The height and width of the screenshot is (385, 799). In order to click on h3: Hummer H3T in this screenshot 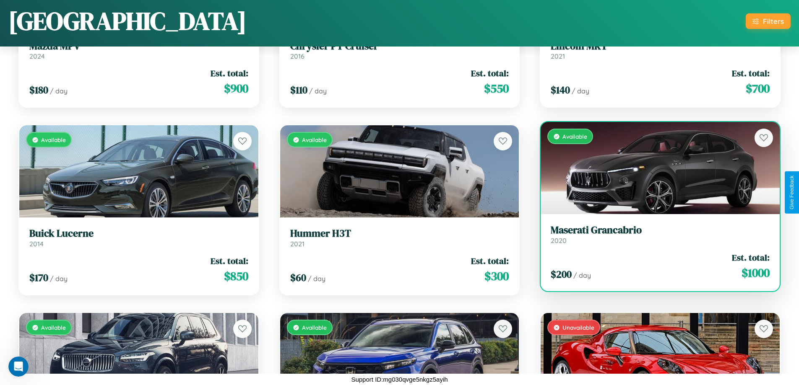, I will do `click(400, 234)`.